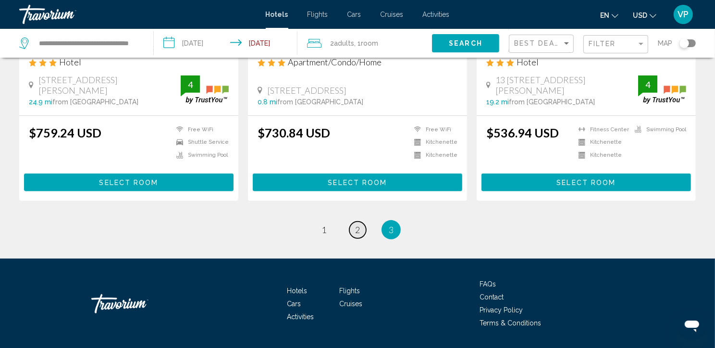 The height and width of the screenshot is (348, 715). I want to click on span: 24.9 mi, so click(40, 102).